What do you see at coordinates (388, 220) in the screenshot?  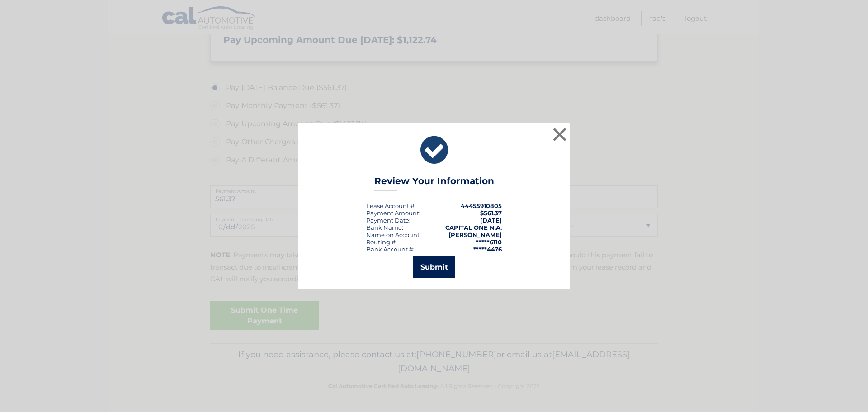 I see `span: Payment Date` at bounding box center [388, 220].